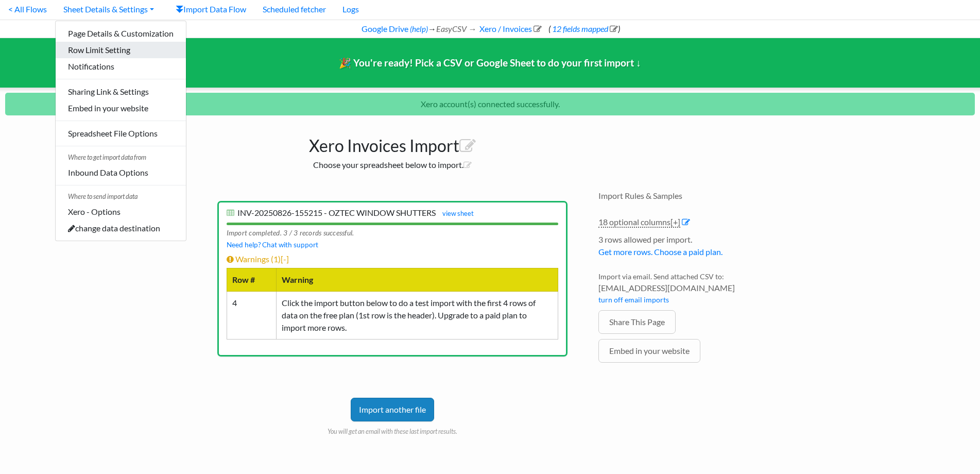 The width and height of the screenshot is (980, 474). What do you see at coordinates (257, 258) in the screenshot?
I see `a: Warnings (1)[-]` at bounding box center [257, 258].